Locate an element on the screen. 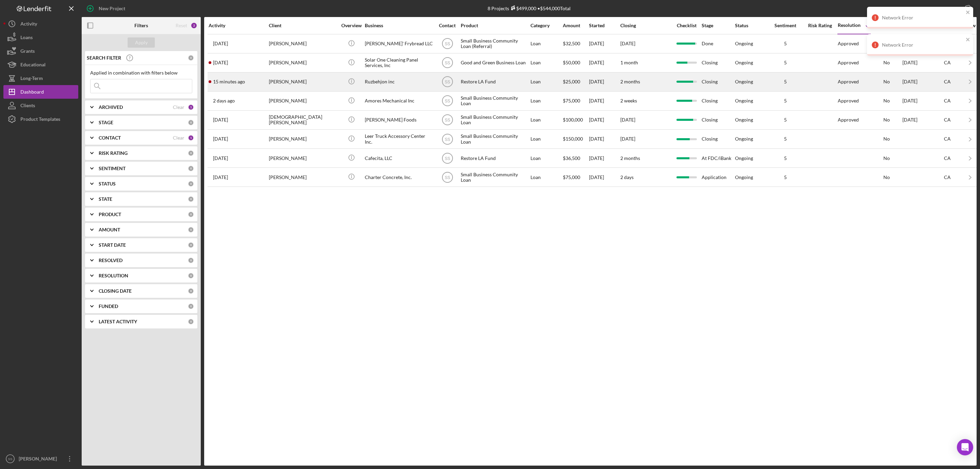 This screenshot has height=469, width=980. div: Checklist is located at coordinates (686, 26).